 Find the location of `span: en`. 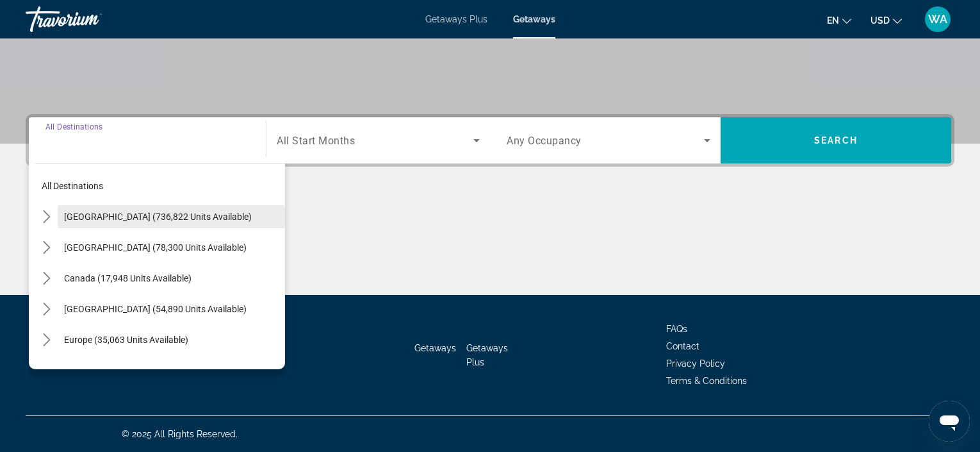

span: en is located at coordinates (833, 21).